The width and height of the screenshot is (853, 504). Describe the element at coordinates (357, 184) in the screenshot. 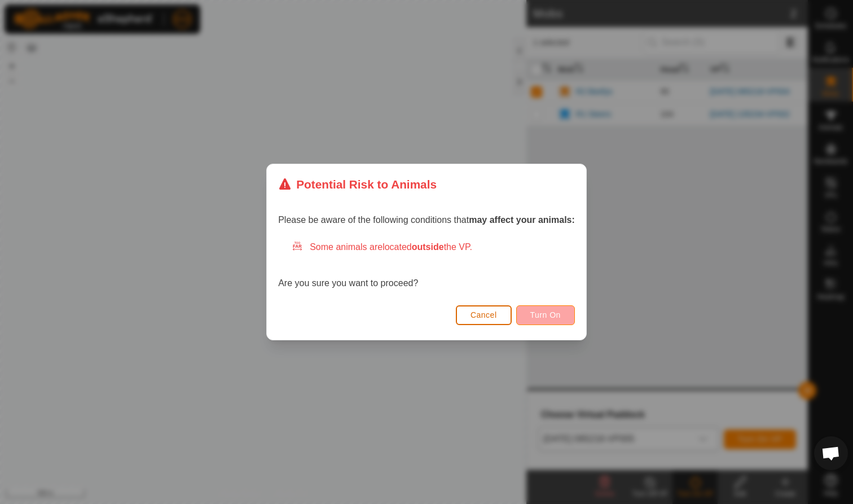

I see `div: Potential Risk to Animals` at that location.